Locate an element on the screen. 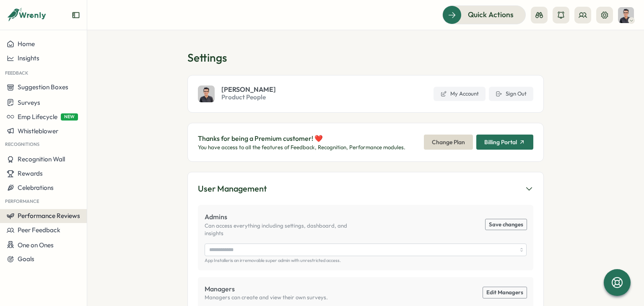 The width and height of the screenshot is (644, 306). a: Edit Managers is located at coordinates (505, 293).